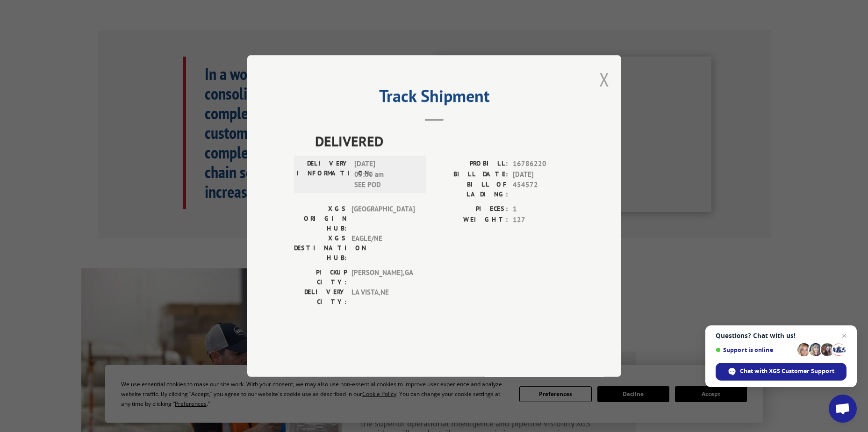 This screenshot has width=868, height=432. I want to click on h2: Track Shipment, so click(434, 98).